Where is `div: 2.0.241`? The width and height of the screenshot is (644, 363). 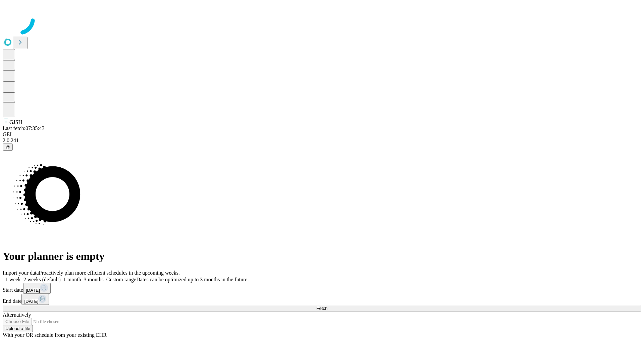
div: 2.0.241 is located at coordinates (322, 140).